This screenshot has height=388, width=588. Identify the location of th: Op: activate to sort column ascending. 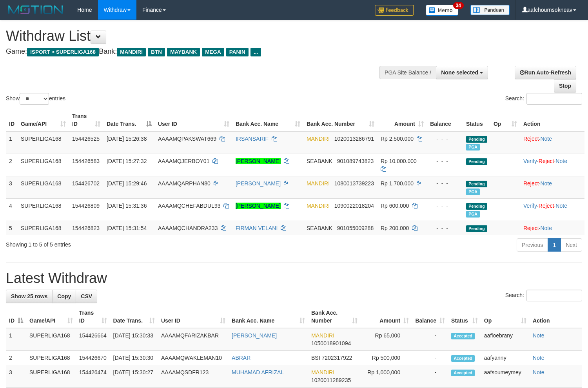
(505, 317).